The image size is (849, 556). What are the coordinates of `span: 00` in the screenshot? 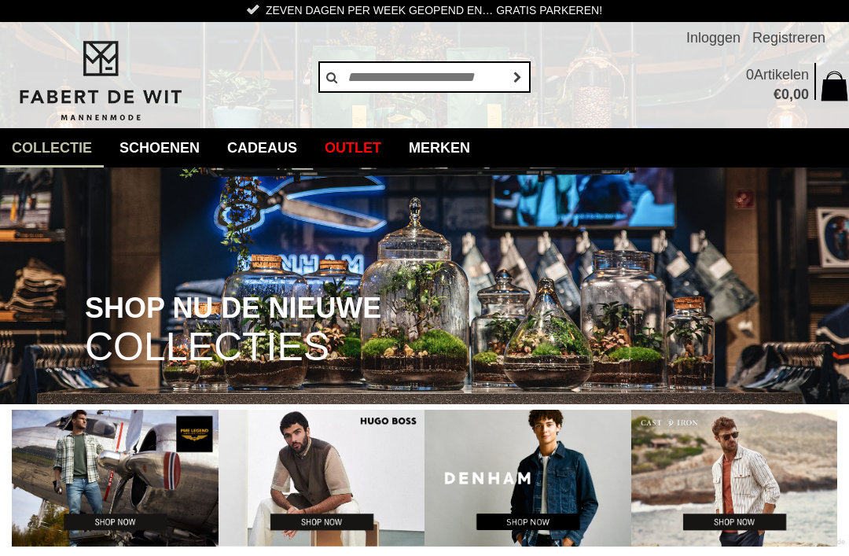 It's located at (801, 94).